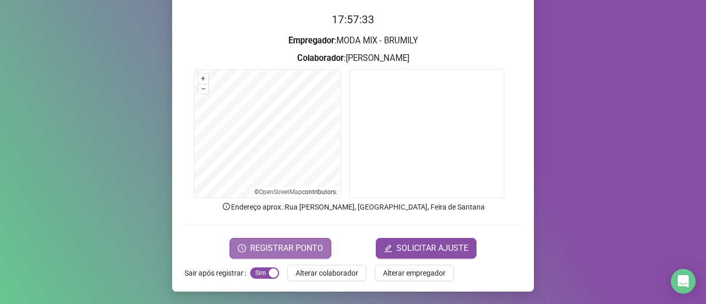 The image size is (706, 304). What do you see at coordinates (353, 20) in the screenshot?
I see `time: 17:57:33` at bounding box center [353, 20].